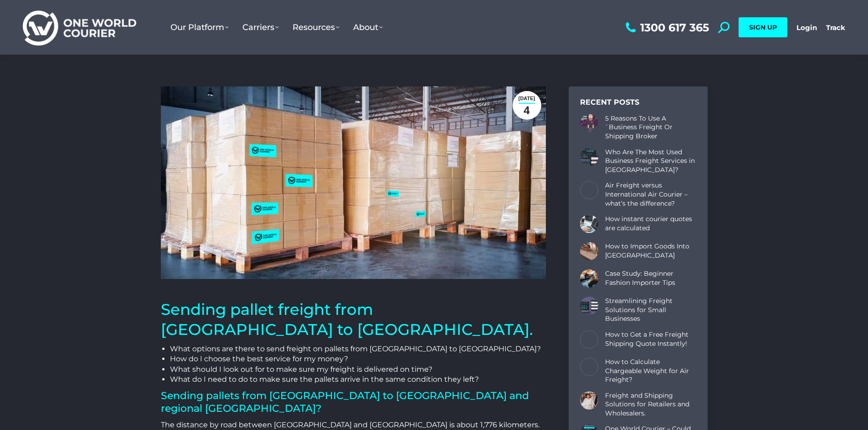  I want to click on a: About, so click(368, 27).